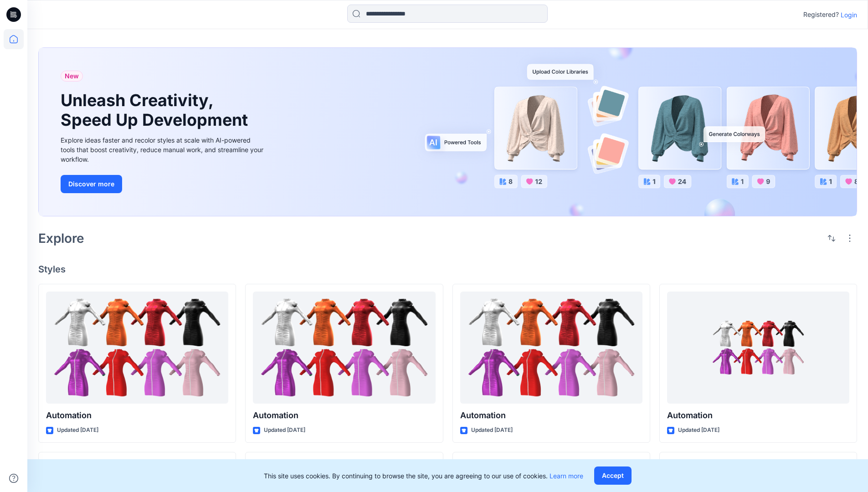 This screenshot has width=868, height=492. Describe the element at coordinates (163, 184) in the screenshot. I see `a: Discover more` at that location.